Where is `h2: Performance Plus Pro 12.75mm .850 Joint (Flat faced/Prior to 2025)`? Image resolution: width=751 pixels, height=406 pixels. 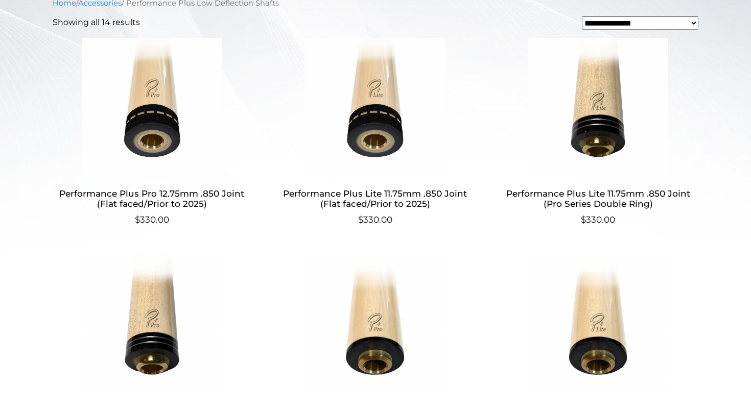 h2: Performance Plus Pro 12.75mm .850 Joint (Flat faced/Prior to 2025) is located at coordinates (152, 199).